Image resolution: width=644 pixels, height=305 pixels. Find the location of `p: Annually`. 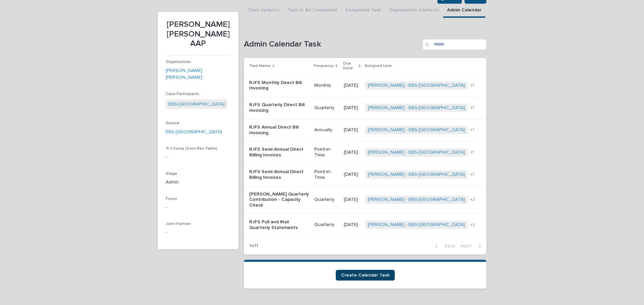

p: Annually is located at coordinates (326, 130).